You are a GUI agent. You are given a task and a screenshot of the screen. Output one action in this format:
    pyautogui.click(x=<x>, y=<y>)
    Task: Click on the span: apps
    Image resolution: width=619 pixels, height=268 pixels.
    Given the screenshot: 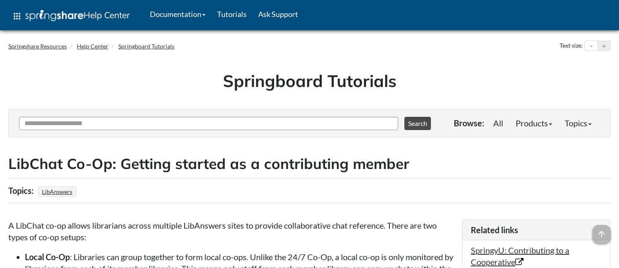 What is the action you would take?
    pyautogui.click(x=17, y=16)
    